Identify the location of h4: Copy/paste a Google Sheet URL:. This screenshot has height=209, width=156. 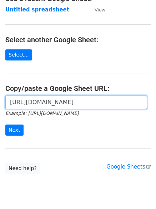
(78, 88).